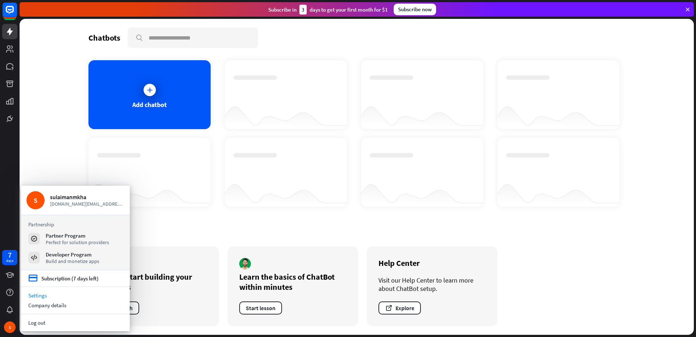 The image size is (696, 337). I want to click on div: Subscription (7 days left), so click(70, 278).